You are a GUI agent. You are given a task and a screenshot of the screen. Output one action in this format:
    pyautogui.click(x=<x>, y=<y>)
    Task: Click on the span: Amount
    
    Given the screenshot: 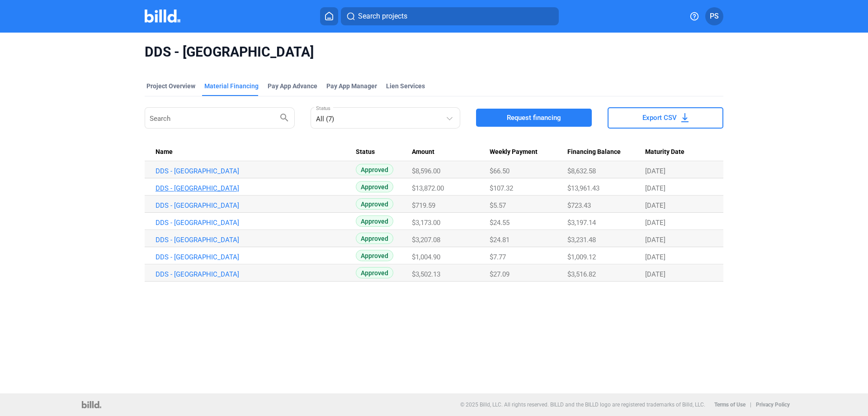 What is the action you would take?
    pyautogui.click(x=423, y=152)
    